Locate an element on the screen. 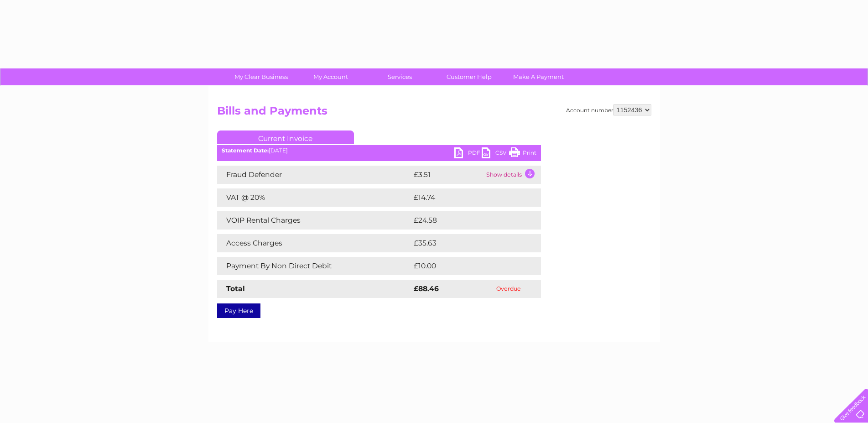  a: Current Invoice is located at coordinates (286, 137).